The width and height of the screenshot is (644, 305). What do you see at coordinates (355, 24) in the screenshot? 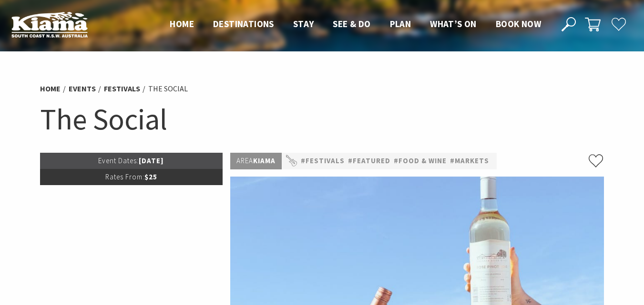
I see `nav: Main Menu` at bounding box center [355, 24].